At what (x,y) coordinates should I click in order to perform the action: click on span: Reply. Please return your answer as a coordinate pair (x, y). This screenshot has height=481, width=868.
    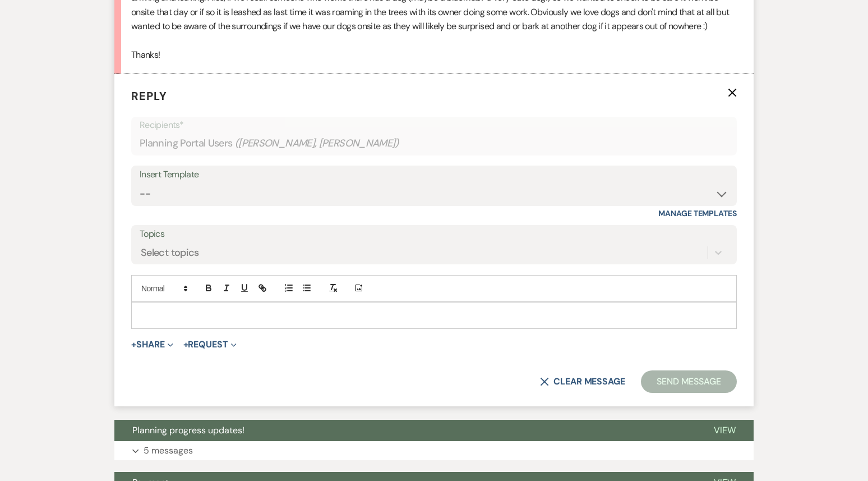
    Looking at the image, I should click on (149, 96).